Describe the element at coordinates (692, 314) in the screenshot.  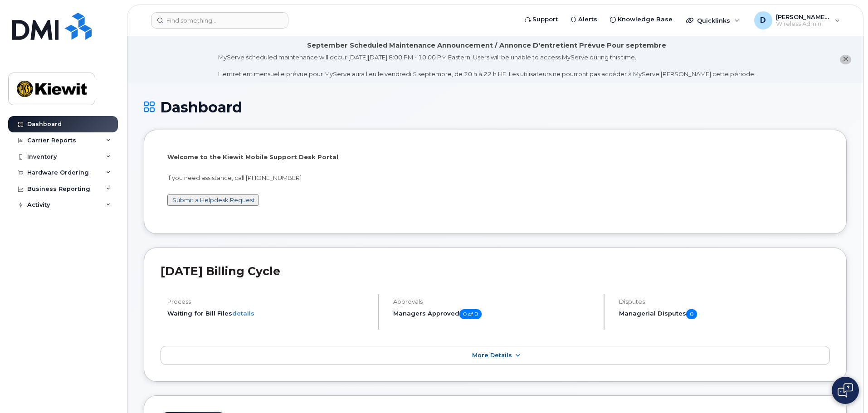
I see `span: 0` at that location.